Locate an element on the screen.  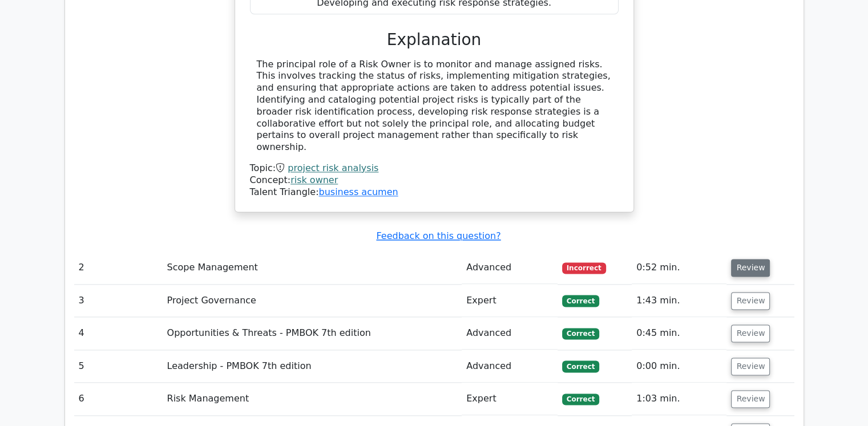
a: project risk analysis is located at coordinates (333, 167).